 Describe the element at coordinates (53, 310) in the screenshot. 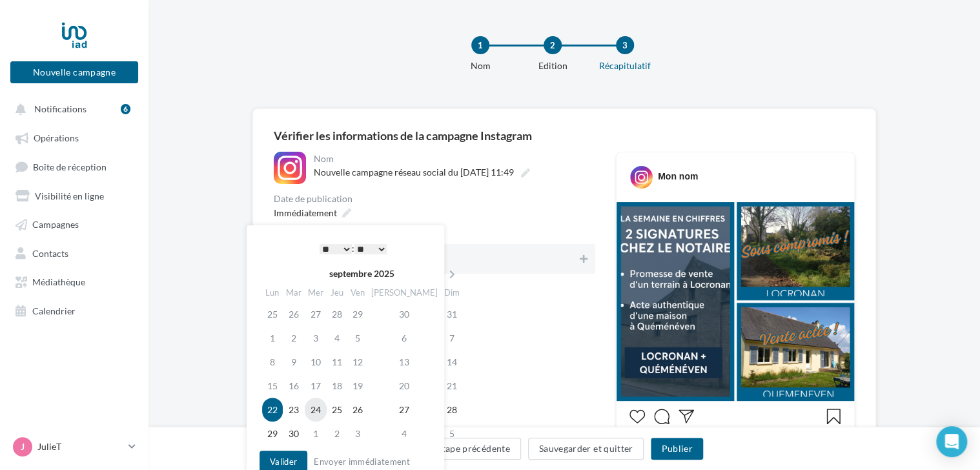

I see `span: Calendrier` at that location.